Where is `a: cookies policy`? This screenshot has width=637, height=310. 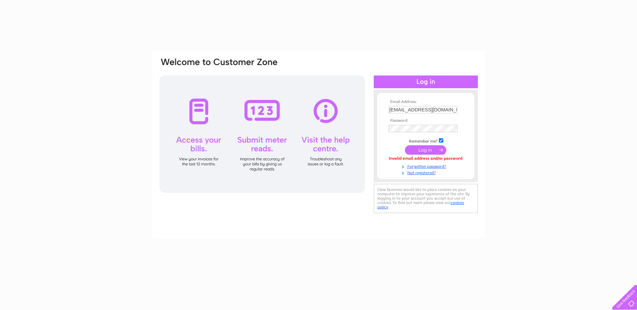 a: cookies policy is located at coordinates (420, 205).